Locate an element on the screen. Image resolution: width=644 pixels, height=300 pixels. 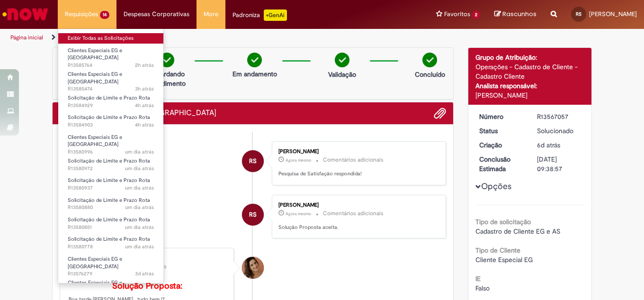
span: 2h atrás is located at coordinates (145, 65).